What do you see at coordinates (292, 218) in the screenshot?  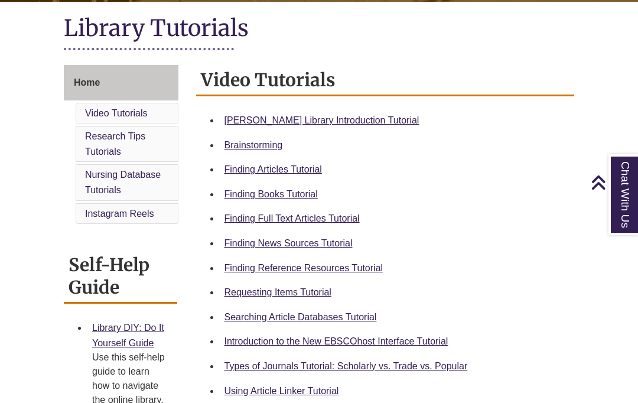 I see `a: Finding Full Text Articles Tutorial` at bounding box center [292, 218].